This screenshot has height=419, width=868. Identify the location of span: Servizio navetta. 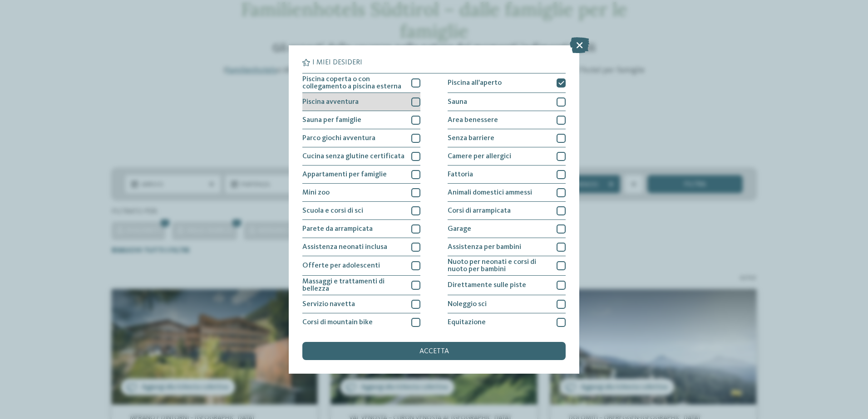
(329, 304).